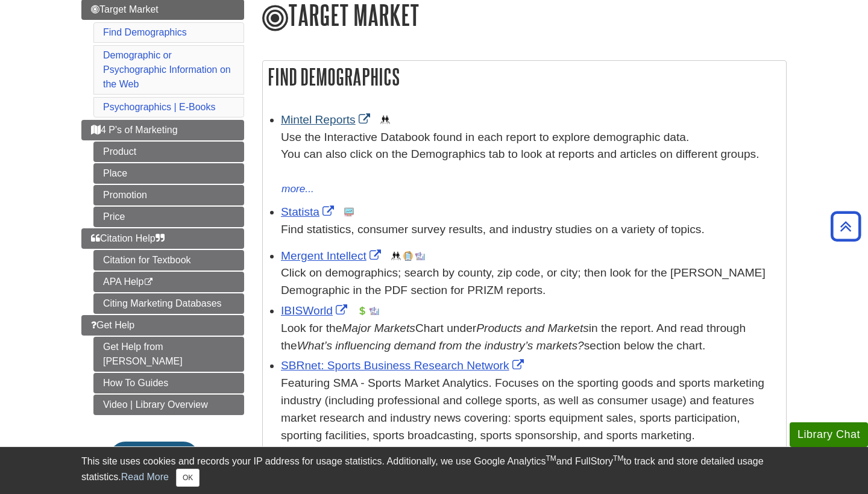  I want to click on a: Promotion, so click(168, 195).